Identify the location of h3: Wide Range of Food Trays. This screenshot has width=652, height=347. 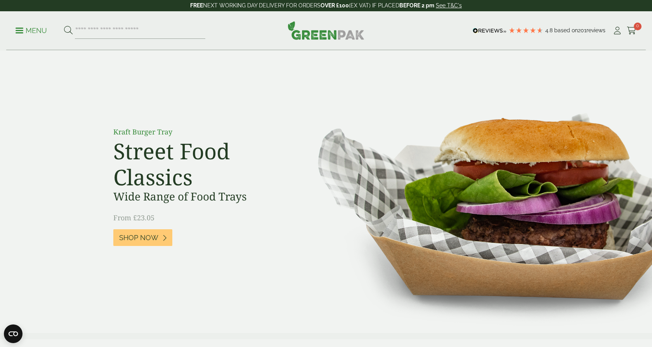
(201, 196).